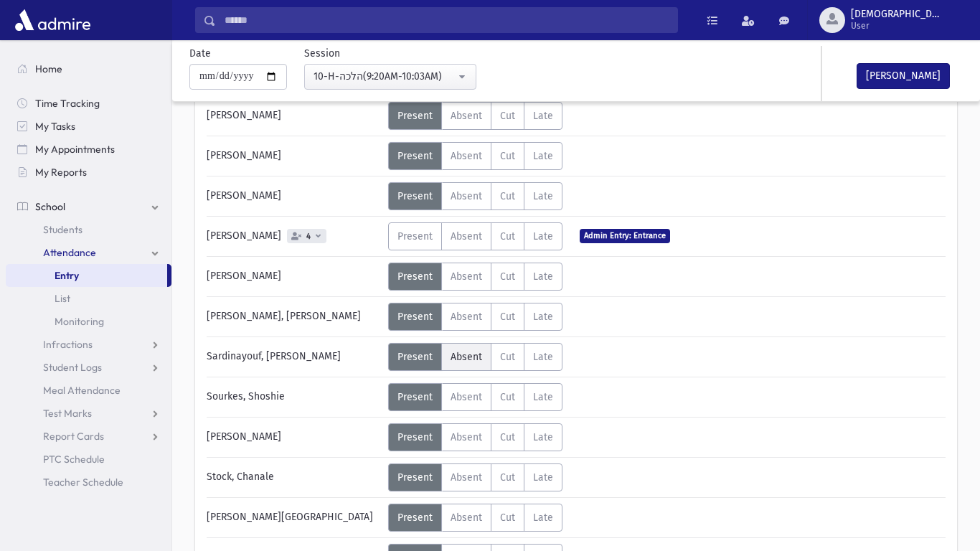  I want to click on span: List, so click(63, 298).